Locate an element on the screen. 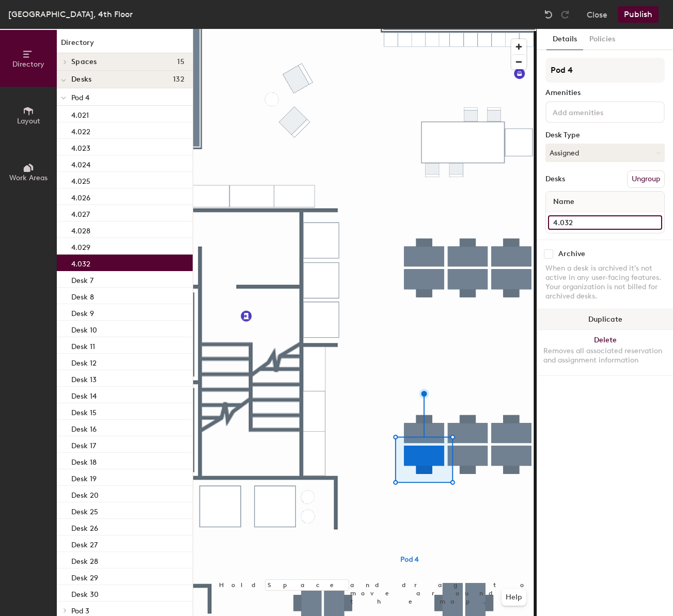 The image size is (673, 616). p: Desk 16 is located at coordinates (83, 428).